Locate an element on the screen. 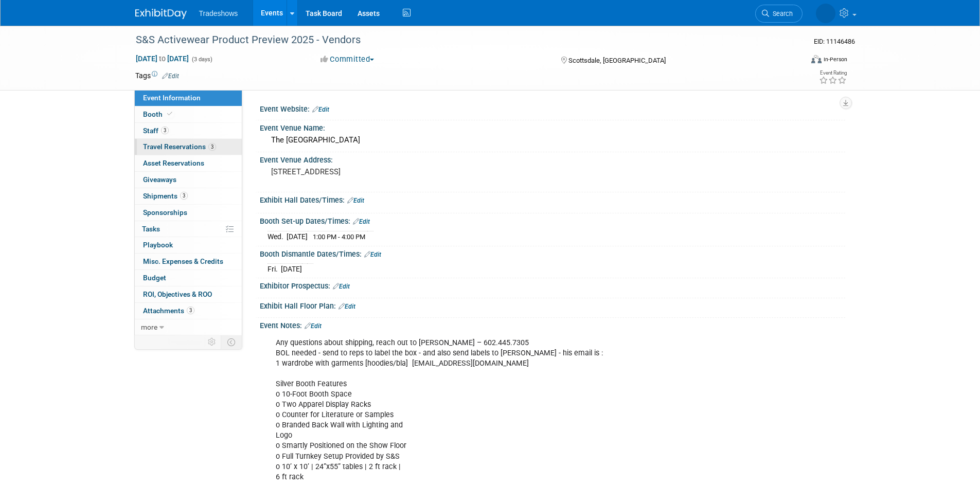  a: Shipments3 is located at coordinates (188, 196).